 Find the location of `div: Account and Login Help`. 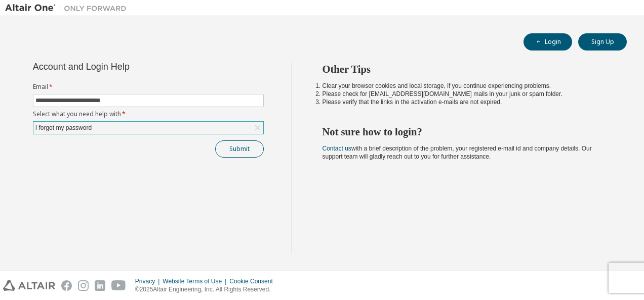

div: Account and Login Help is located at coordinates (125, 67).